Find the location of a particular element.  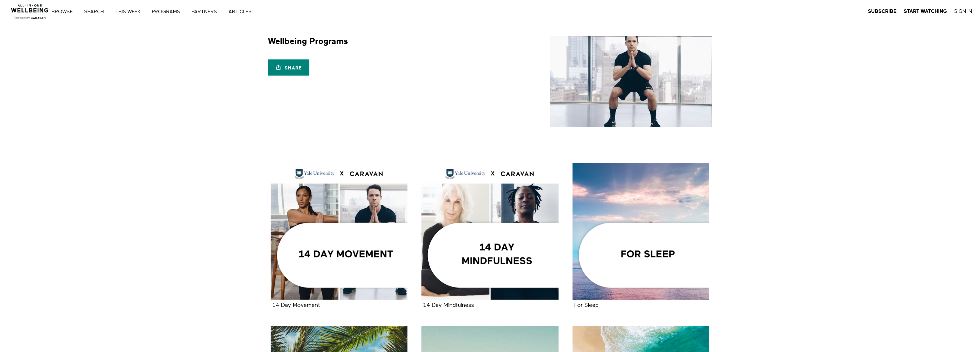

strong: For Sleep is located at coordinates (587, 306).